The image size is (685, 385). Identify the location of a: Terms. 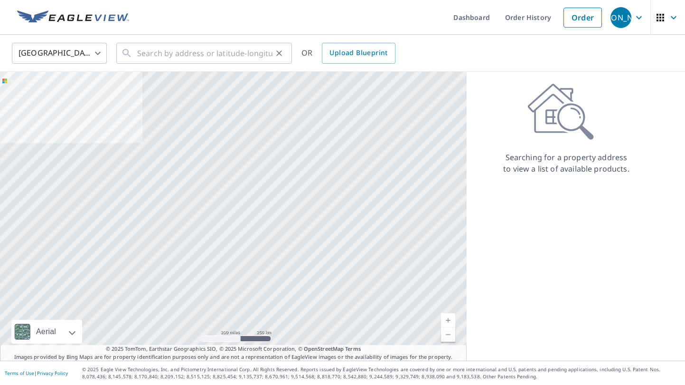
(353, 348).